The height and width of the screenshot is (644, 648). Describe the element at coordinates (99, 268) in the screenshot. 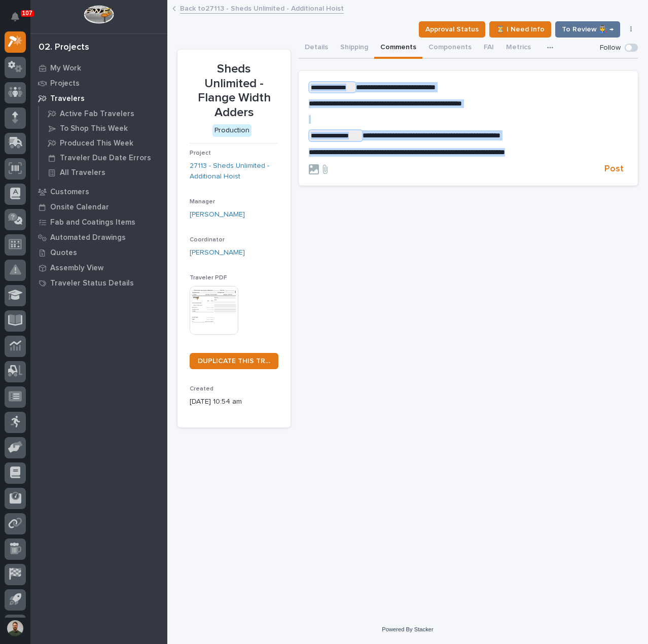

I see `a: Assembly View` at that location.